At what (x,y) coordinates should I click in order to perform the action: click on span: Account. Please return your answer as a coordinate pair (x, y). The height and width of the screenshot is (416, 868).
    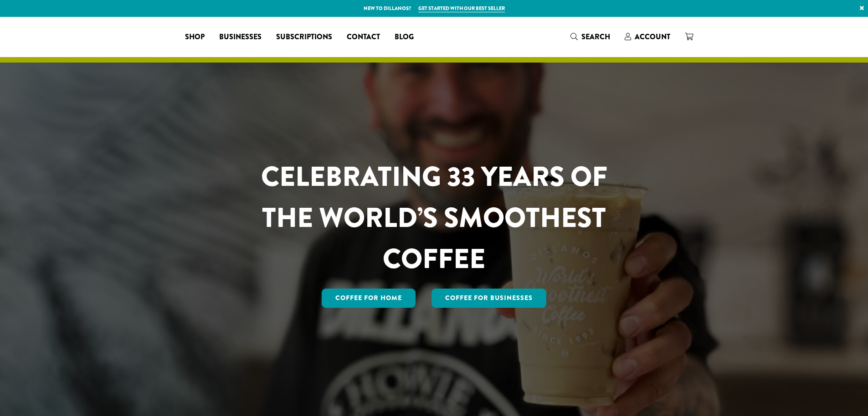
    Looking at the image, I should click on (653, 37).